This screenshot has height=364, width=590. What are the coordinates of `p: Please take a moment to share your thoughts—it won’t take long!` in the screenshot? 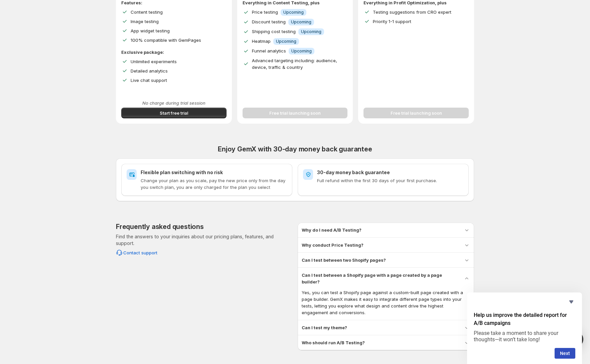 It's located at (525, 336).